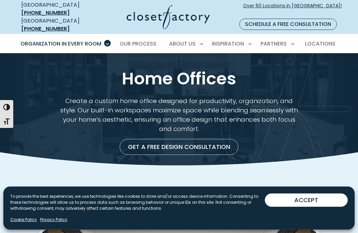 The height and width of the screenshot is (233, 358). What do you see at coordinates (179, 79) in the screenshot?
I see `h1: Home Offices` at bounding box center [179, 79].